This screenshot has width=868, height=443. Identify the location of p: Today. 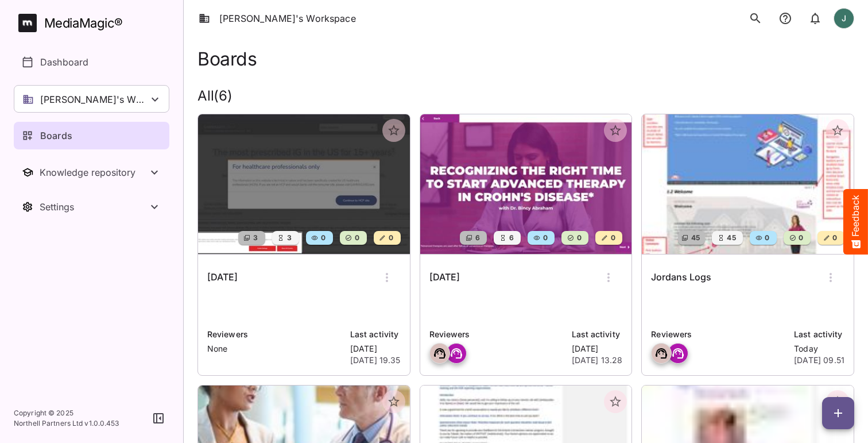
(819, 349).